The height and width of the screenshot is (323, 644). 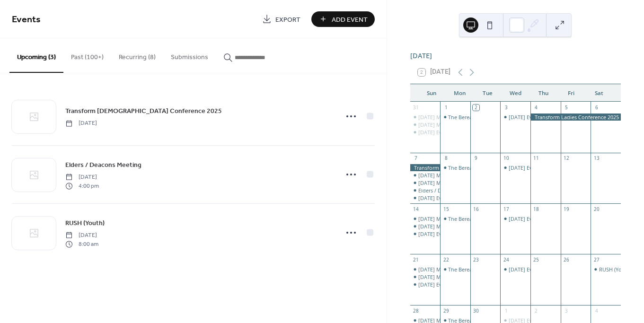 What do you see at coordinates (416, 108) in the screenshot?
I see `div: 31` at bounding box center [416, 108].